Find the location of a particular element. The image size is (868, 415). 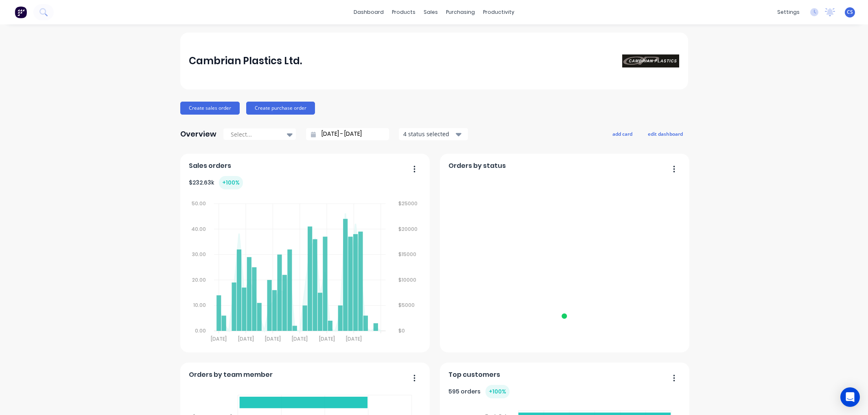

div: Overview is located at coordinates (198, 134).